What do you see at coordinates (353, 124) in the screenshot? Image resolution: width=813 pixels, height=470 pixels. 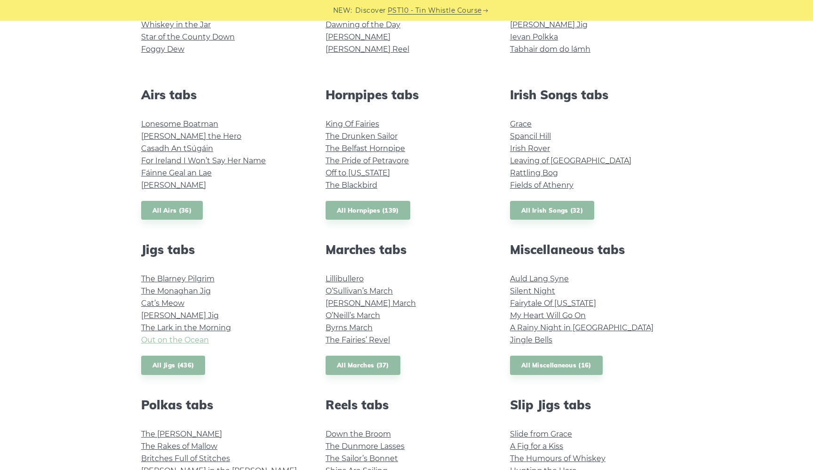 I see `a: King Of Fairies` at bounding box center [353, 124].